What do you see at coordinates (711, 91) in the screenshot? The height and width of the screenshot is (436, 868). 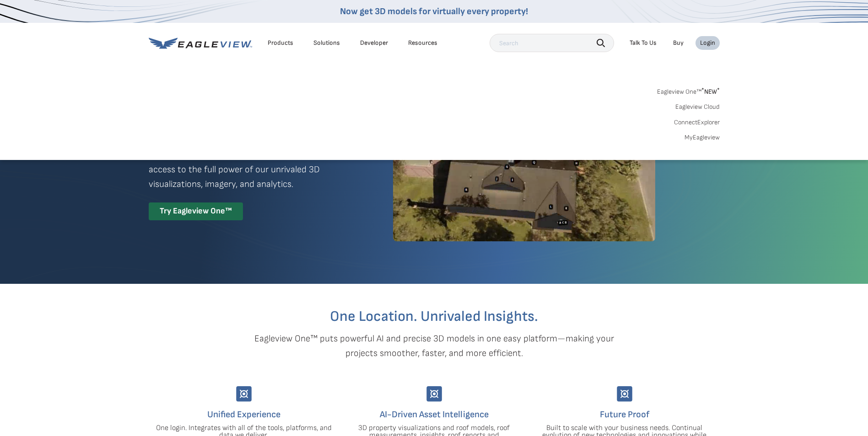 I see `span: NEW` at bounding box center [711, 91].